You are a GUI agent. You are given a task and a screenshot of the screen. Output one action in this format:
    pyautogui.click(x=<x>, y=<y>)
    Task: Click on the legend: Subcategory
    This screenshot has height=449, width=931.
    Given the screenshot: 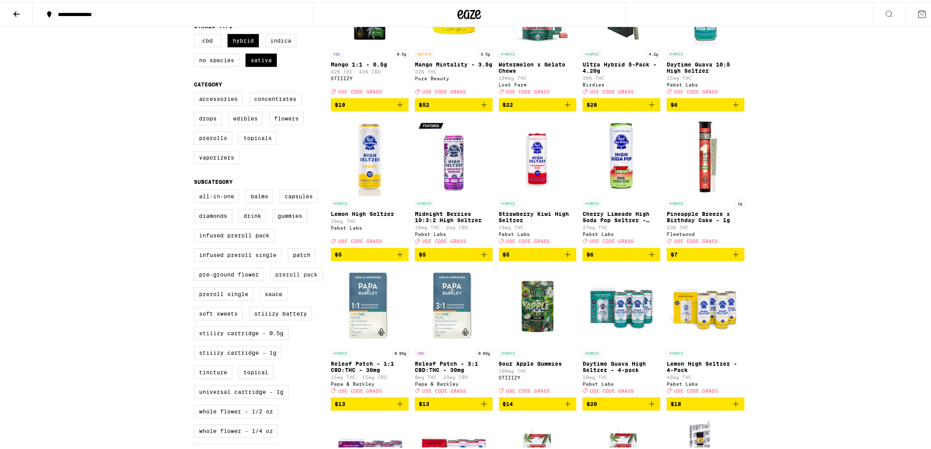 What is the action you would take?
    pyautogui.click(x=213, y=180)
    